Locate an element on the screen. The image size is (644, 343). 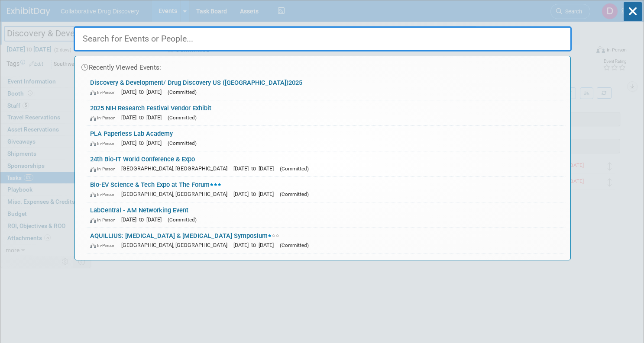
div: Recently Viewed Events: is located at coordinates (323, 65).